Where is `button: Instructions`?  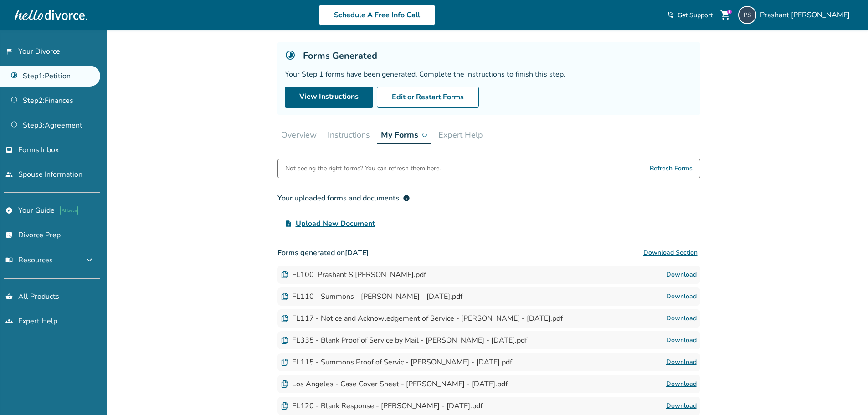
button: Instructions is located at coordinates (349, 135).